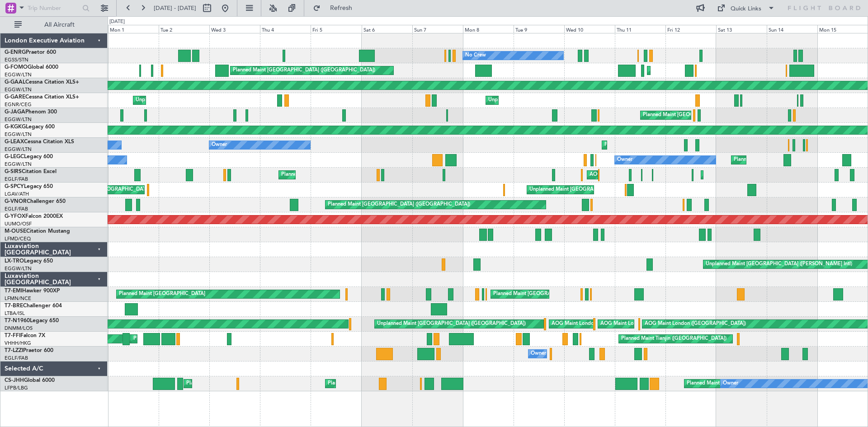 The image size is (868, 427). What do you see at coordinates (15, 231) in the screenshot?
I see `span: M-OUSE` at bounding box center [15, 231].